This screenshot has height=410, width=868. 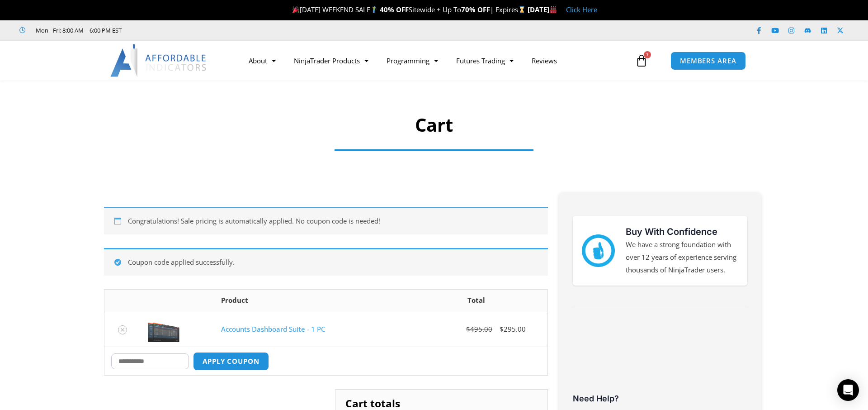 I want to click on nav: Menu, so click(x=436, y=60).